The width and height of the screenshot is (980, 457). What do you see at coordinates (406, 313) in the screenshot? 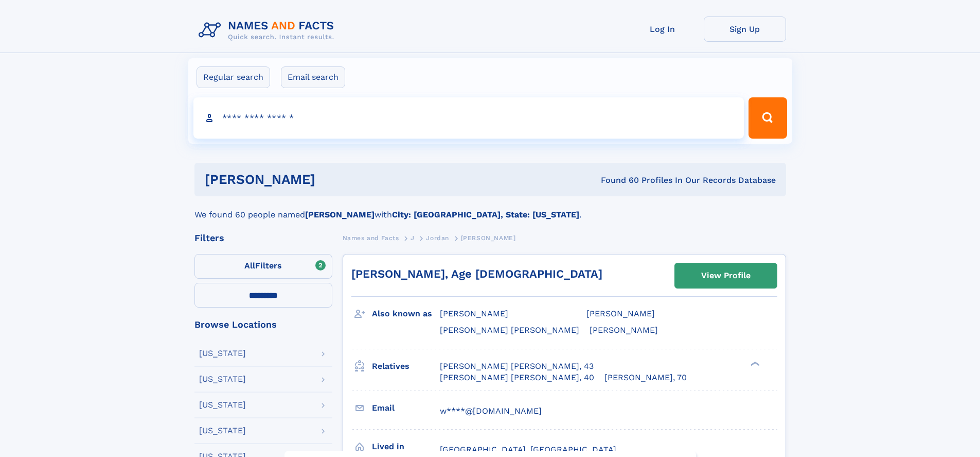
I see `h3: Also known as` at bounding box center [406, 313].